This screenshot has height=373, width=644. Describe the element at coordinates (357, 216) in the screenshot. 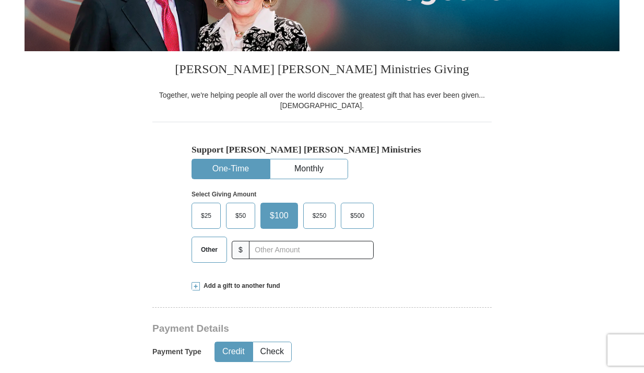

I see `span: $500` at that location.